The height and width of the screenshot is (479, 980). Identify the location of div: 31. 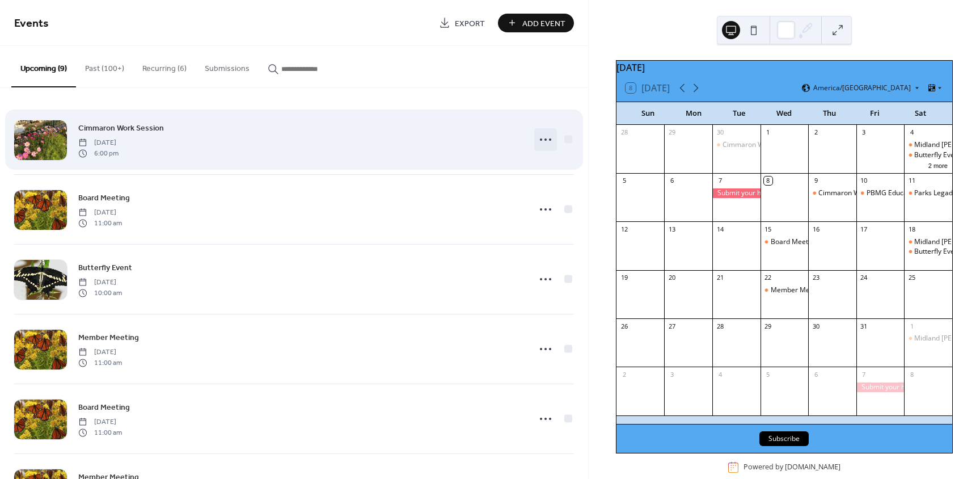
(864, 326).